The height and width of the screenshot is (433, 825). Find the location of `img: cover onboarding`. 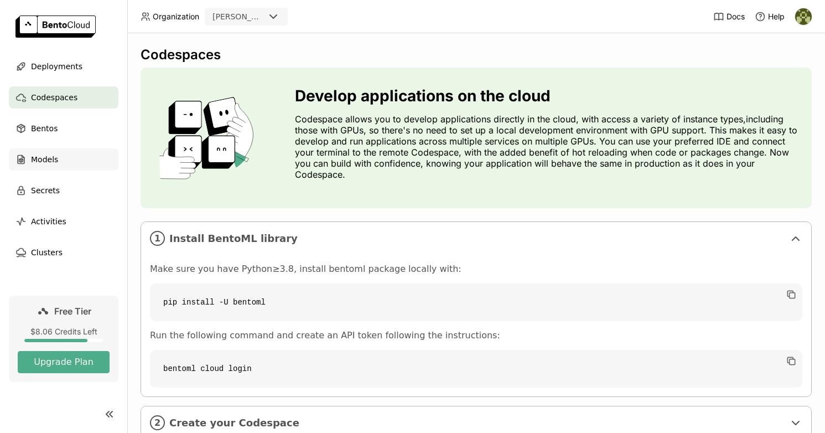

img: cover onboarding is located at coordinates (209, 138).